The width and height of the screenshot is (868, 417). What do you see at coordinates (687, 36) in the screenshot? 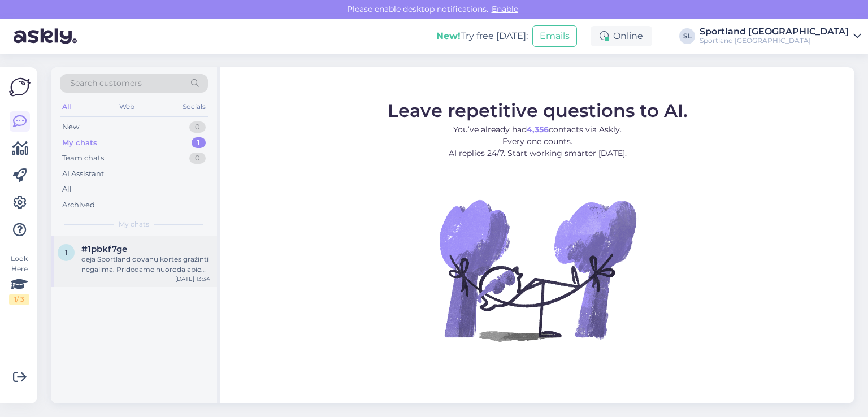
I see `div: SL` at bounding box center [687, 36].